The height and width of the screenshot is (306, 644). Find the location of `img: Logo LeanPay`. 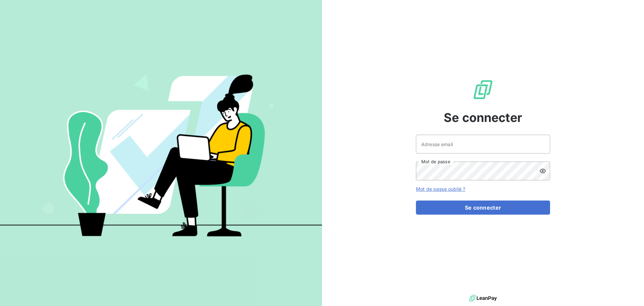

img: Logo LeanPay is located at coordinates (483, 89).